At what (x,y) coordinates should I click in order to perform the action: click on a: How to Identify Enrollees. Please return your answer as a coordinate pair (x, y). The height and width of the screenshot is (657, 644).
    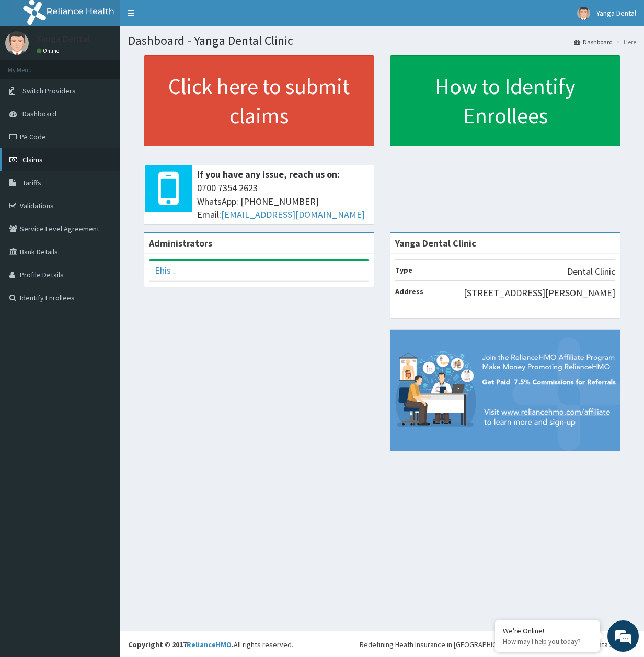
    Looking at the image, I should click on (505, 101).